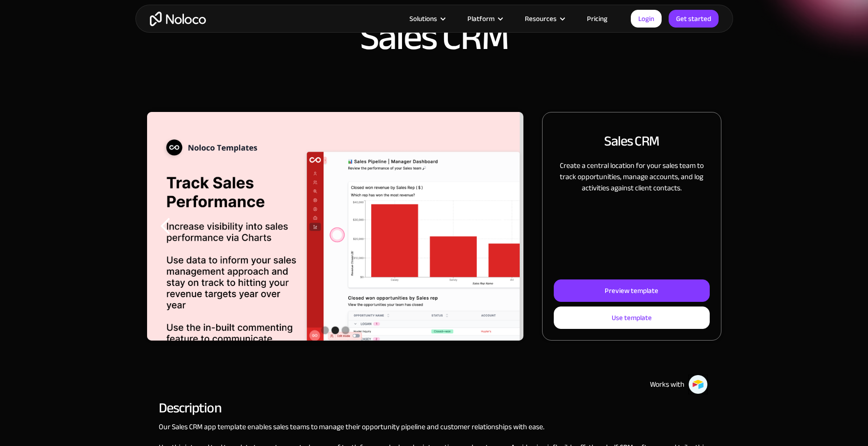 This screenshot has height=446, width=868. Describe the element at coordinates (335, 227) in the screenshot. I see `div: carousel` at that location.